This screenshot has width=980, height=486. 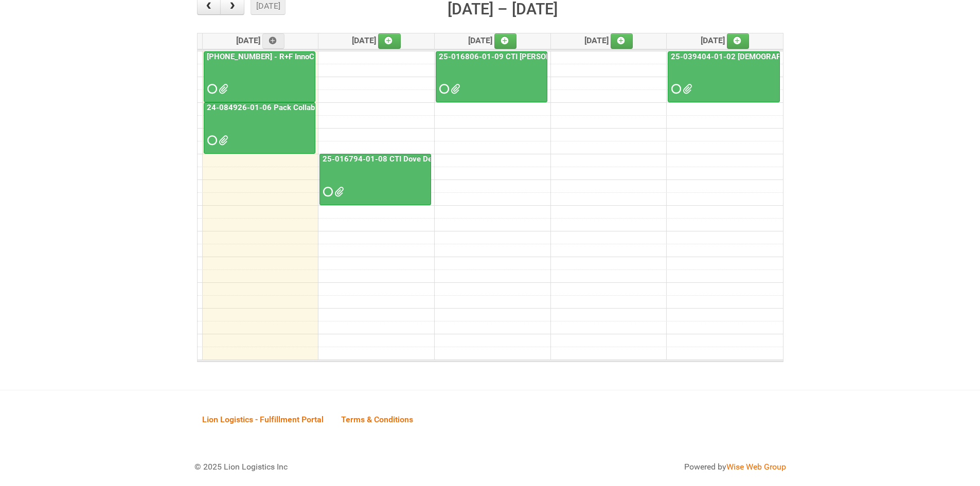 I want to click on span: JNF 25-039404-01-02_REV.doc MDN 25-039404-01-02 MDN #2.xlsx MDN 25-039404-01-02.xlsx, so click(x=686, y=89).